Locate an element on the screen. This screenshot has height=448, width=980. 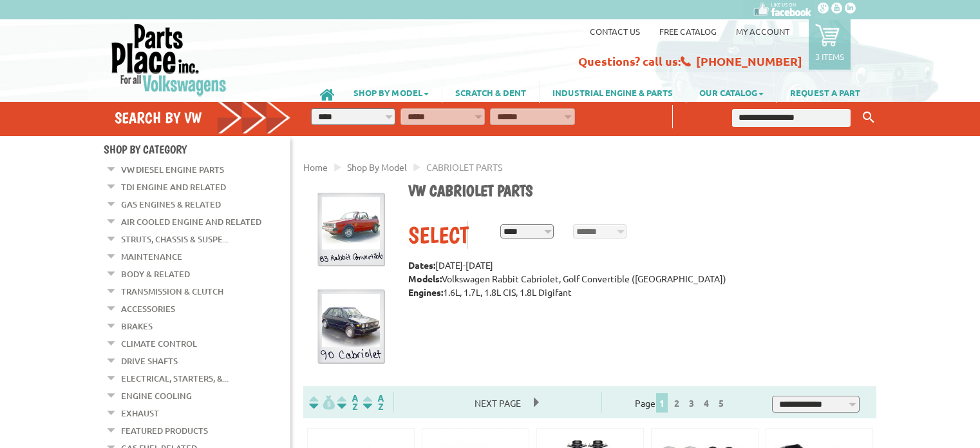
a: OUR CATALOG is located at coordinates (732, 92).